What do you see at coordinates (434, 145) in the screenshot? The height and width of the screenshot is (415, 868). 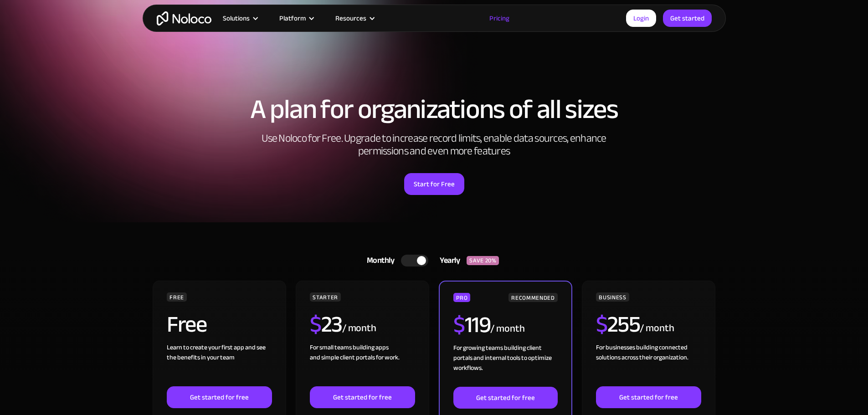 I see `h2: Use Noloco for Free. Upgrade to increase record limits, enable data sources, enhance permissions ...` at bounding box center [434, 145].